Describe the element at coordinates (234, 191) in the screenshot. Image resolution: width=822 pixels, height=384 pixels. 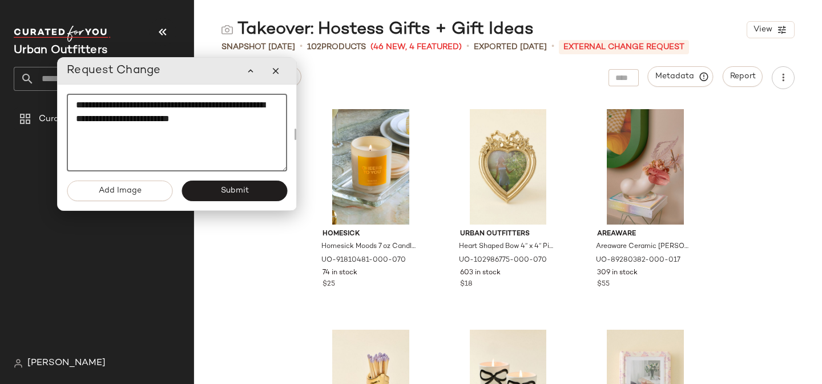
I see `span: Submit` at that location.